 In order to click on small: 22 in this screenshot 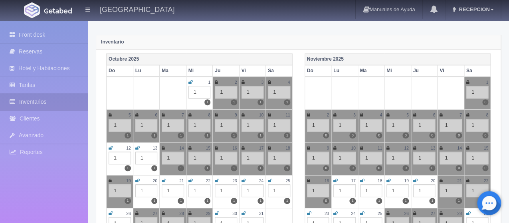, I will do `click(486, 181)`.